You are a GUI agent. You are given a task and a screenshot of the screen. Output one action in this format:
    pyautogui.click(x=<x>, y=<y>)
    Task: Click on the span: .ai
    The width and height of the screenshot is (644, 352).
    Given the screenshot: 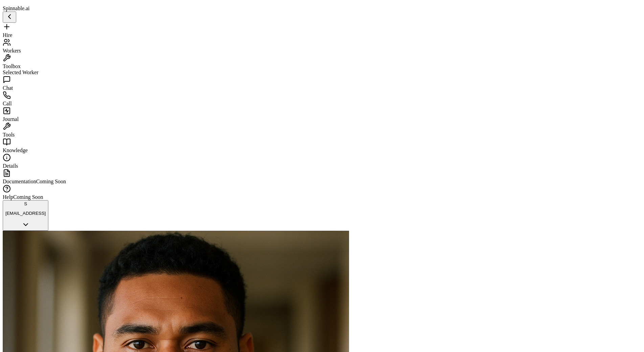 What is the action you would take?
    pyautogui.click(x=27, y=8)
    